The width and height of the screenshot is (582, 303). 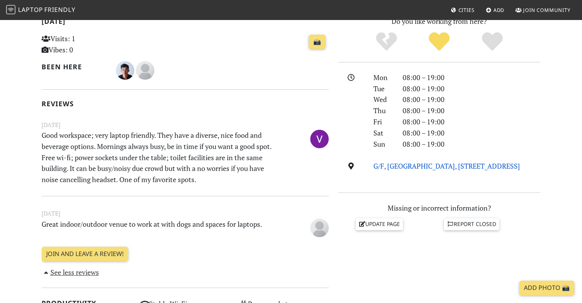 What do you see at coordinates (543, 10) in the screenshot?
I see `a: Join Community` at bounding box center [543, 10].